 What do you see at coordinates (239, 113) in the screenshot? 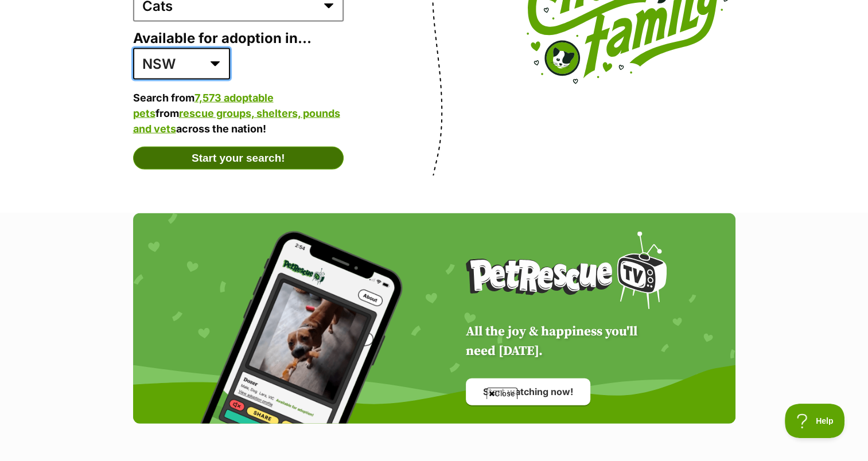
I see `p: Search from from across the nation!` at bounding box center [239, 113].